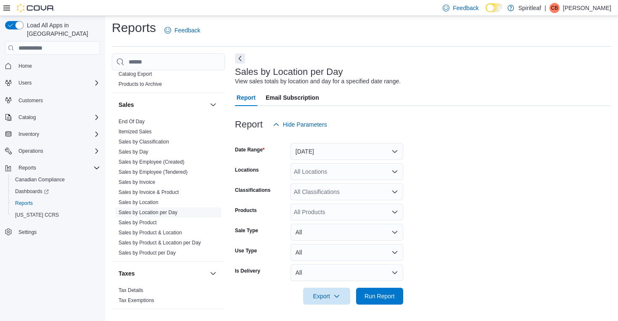 The image size is (618, 321). What do you see at coordinates (250, 150) in the screenshot?
I see `label: Date Range` at bounding box center [250, 150].